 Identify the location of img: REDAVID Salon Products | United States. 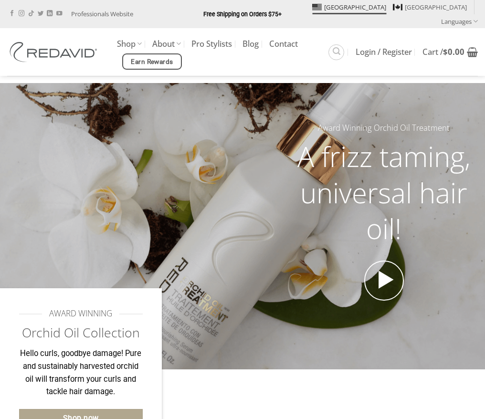
(55, 52).